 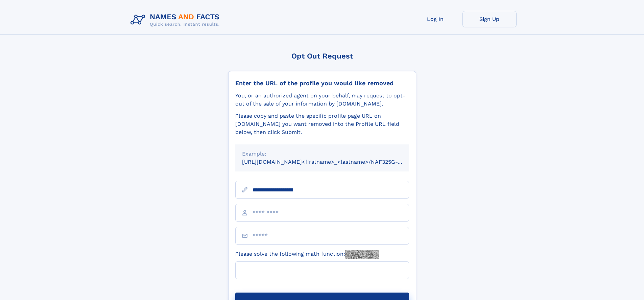 What do you see at coordinates (322, 100) in the screenshot?
I see `div: You, or an authorized agent on your behalf, may request to opt-out of the sale of your informatio...` at bounding box center [322, 100].